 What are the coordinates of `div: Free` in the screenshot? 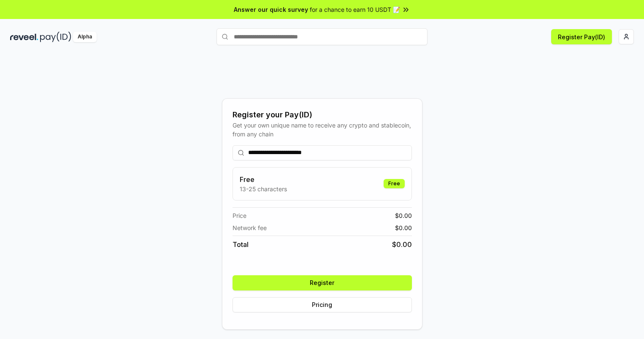 It's located at (394, 183).